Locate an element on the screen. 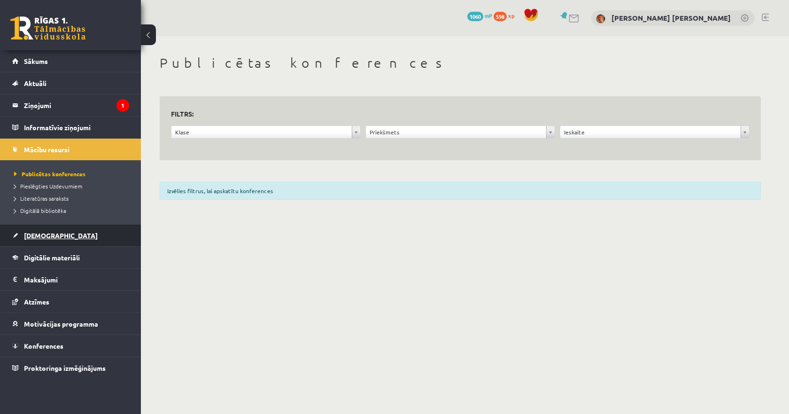  a: Atzīmes is located at coordinates (70, 302).